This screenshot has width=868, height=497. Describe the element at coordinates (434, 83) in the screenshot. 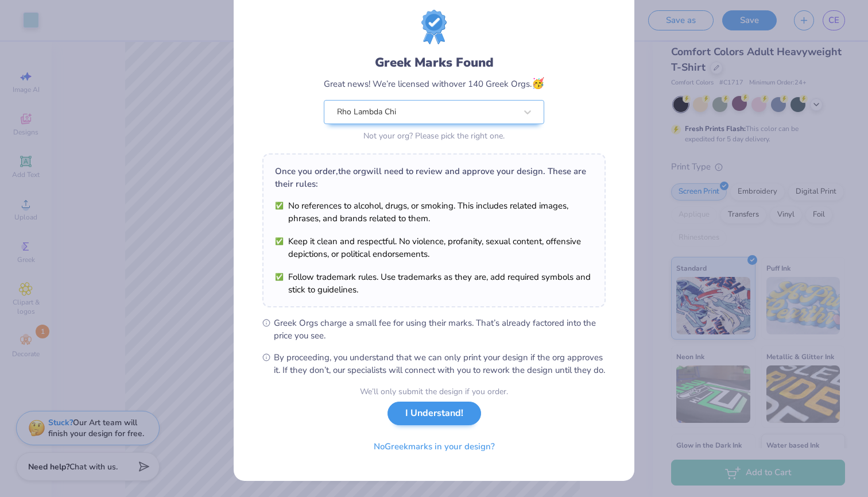

I see `div: Great news! We’re licensed with over 140 Greek Orgs.` at that location.